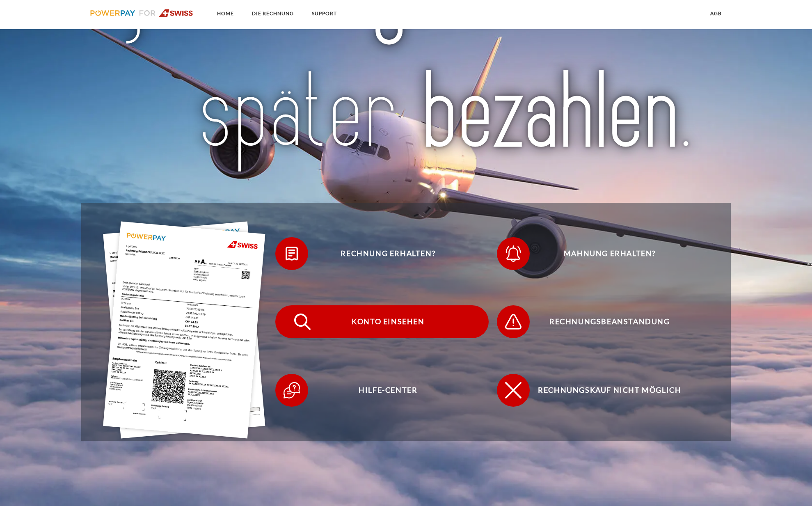 Image resolution: width=812 pixels, height=506 pixels. I want to click on a: Home, so click(225, 13).